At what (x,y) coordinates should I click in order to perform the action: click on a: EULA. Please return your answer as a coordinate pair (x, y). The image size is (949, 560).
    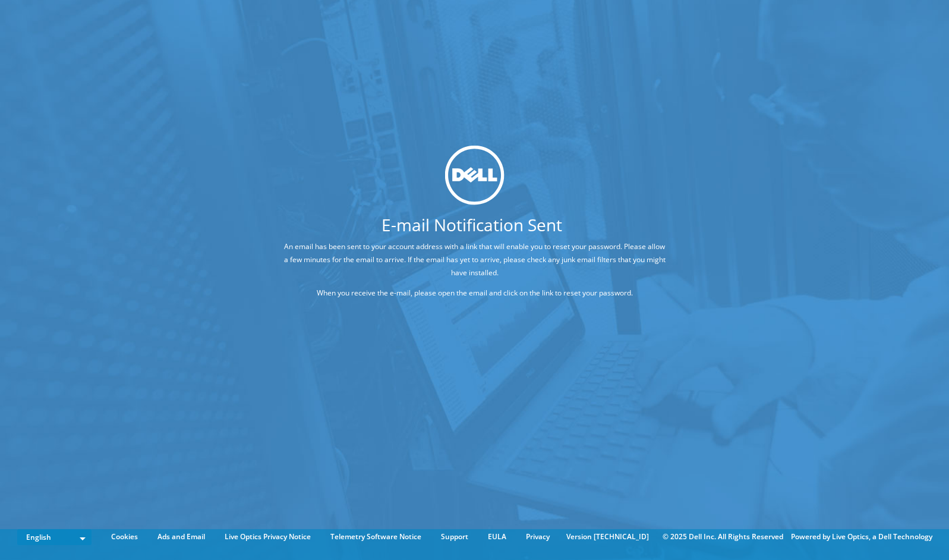
    Looking at the image, I should click on (497, 536).